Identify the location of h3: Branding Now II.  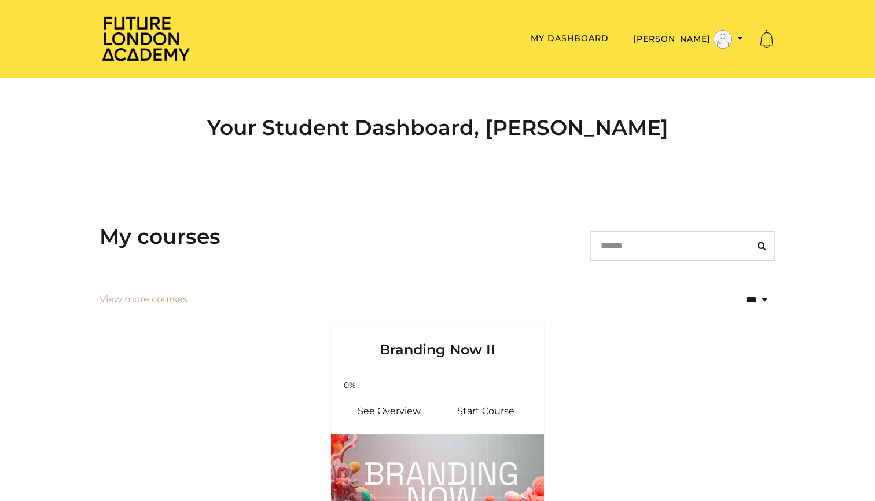
(438, 340).